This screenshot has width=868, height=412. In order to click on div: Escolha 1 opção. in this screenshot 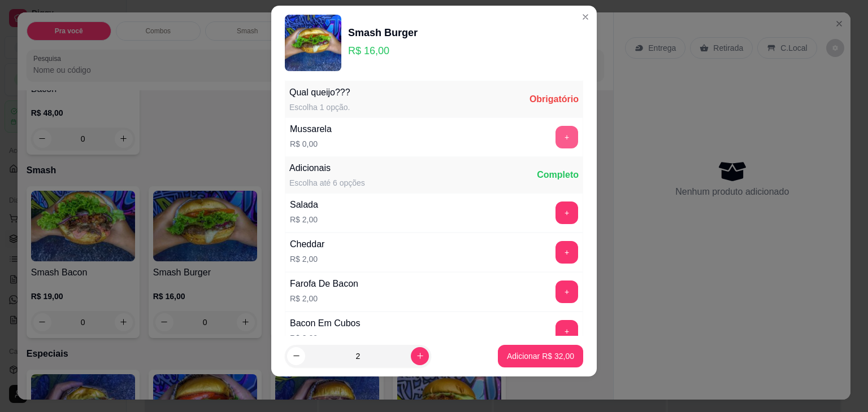, I will do `click(320, 107)`.